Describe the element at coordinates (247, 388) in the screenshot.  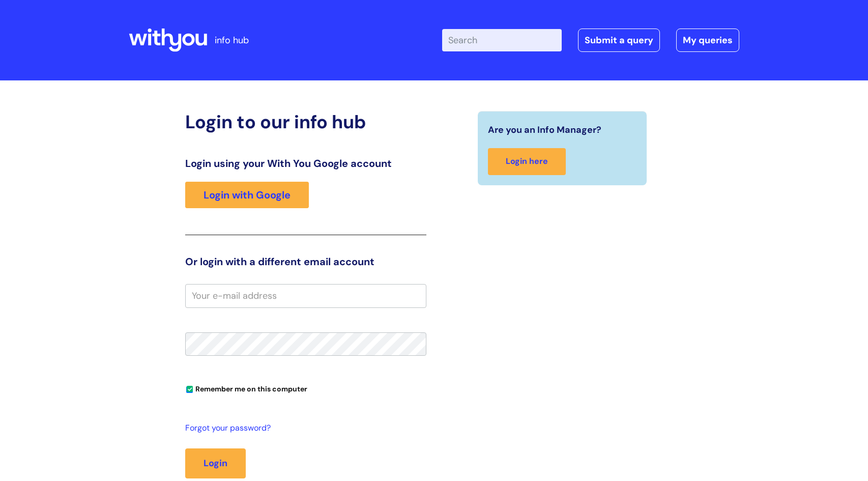
I see `label: Remember me on this computer` at that location.